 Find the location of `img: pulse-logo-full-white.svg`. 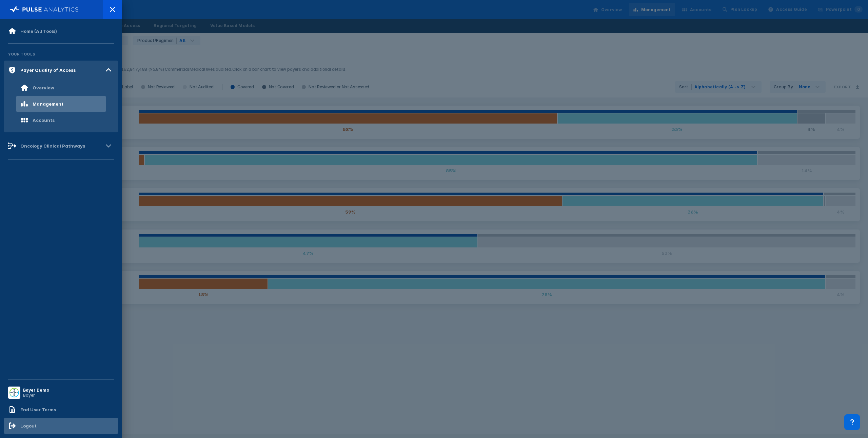

img: pulse-logo-full-white.svg is located at coordinates (44, 10).